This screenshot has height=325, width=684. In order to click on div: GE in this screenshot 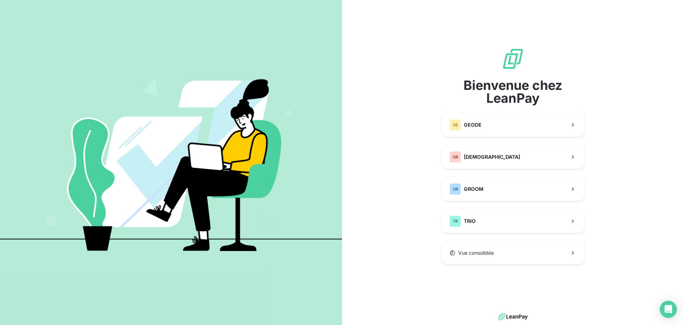, I will do `click(456, 125)`.